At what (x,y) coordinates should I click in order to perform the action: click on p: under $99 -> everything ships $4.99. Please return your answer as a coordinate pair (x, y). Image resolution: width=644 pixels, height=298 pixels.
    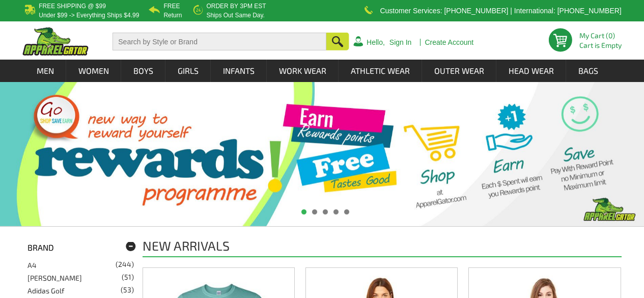
    Looking at the image, I should click on (88, 15).